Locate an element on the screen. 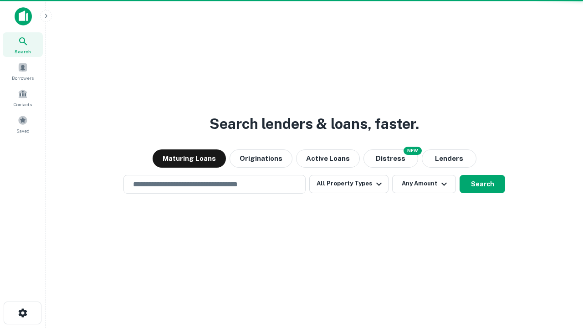 The width and height of the screenshot is (583, 328). span: Search is located at coordinates (23, 51).